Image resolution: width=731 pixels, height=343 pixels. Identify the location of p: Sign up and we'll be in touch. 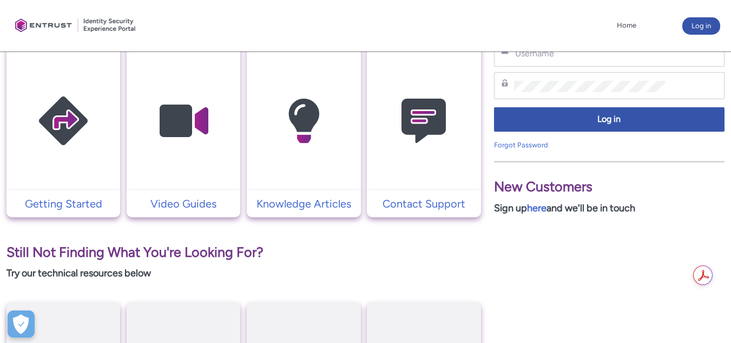
(610, 208).